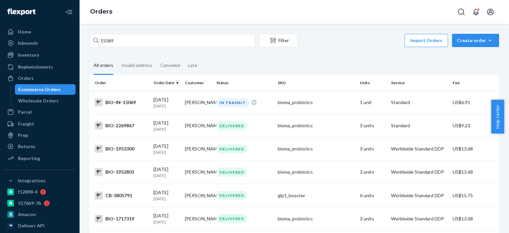 The height and width of the screenshot is (233, 509). What do you see at coordinates (28, 43) in the screenshot?
I see `div: Inbounds` at bounding box center [28, 43].